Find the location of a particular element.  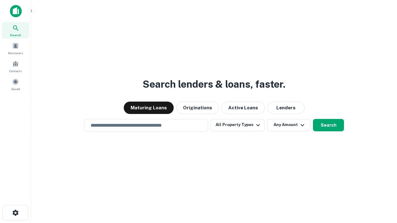

a: Borrowers is located at coordinates (16, 48).